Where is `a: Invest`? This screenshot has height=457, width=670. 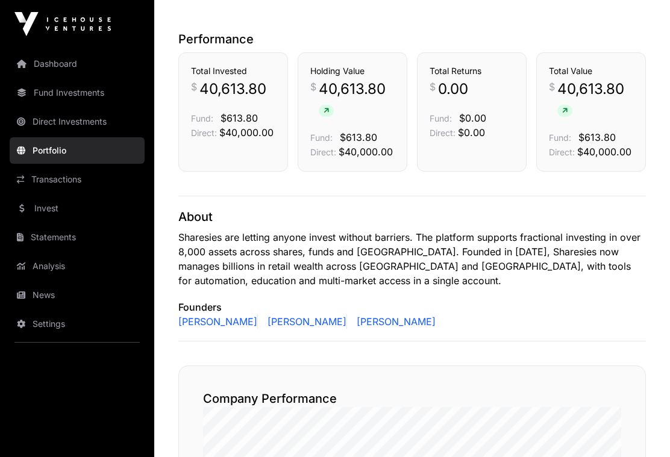
a: Invest is located at coordinates (77, 208).